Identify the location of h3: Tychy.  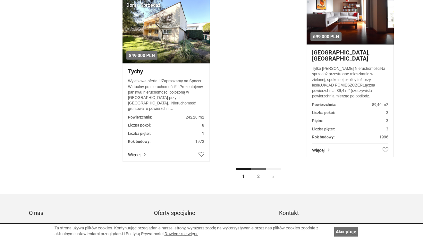
(166, 72).